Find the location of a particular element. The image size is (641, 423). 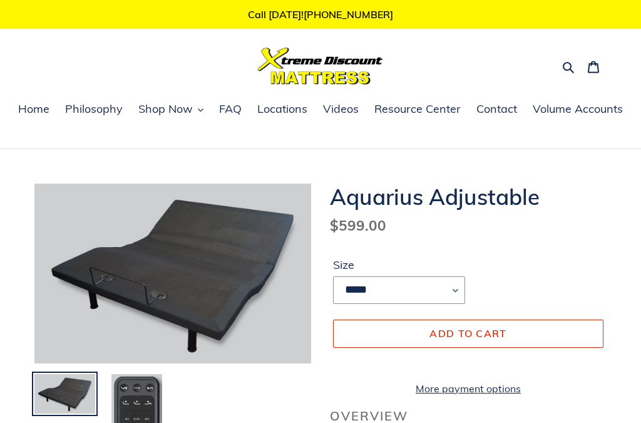

img: Xtreme Discount Mattress is located at coordinates (321, 66).